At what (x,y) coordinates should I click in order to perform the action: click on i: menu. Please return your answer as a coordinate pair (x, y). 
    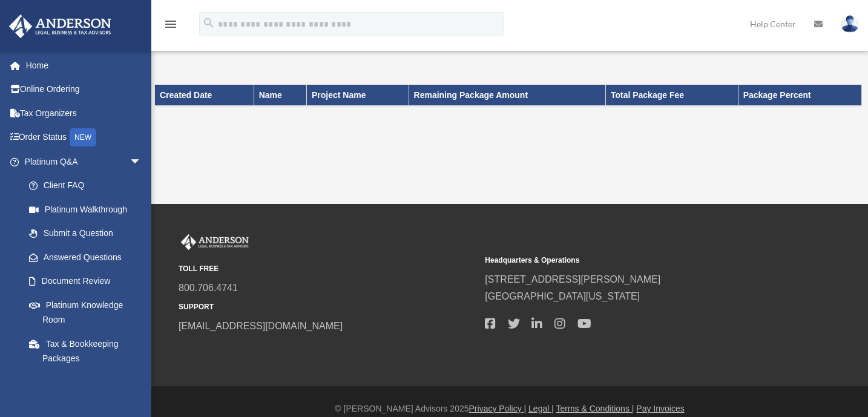
    Looking at the image, I should click on (171, 25).